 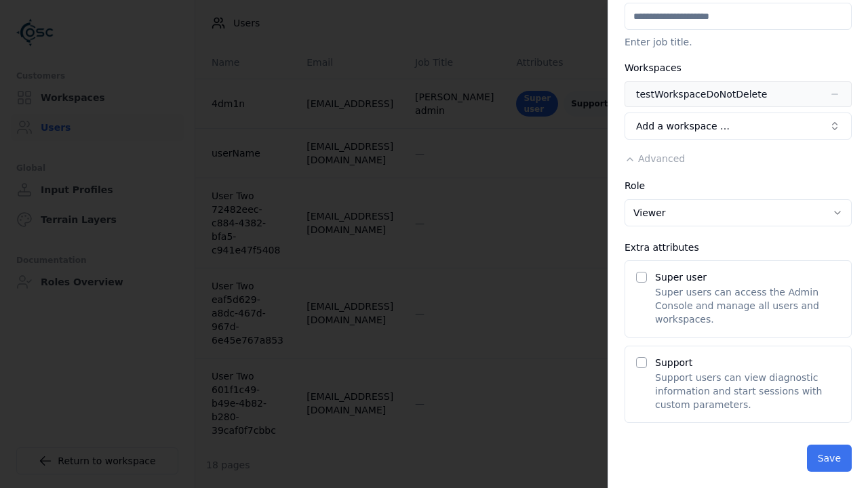 What do you see at coordinates (701, 94) in the screenshot?
I see `div: testWorkspaceDoNotDelete` at bounding box center [701, 94].